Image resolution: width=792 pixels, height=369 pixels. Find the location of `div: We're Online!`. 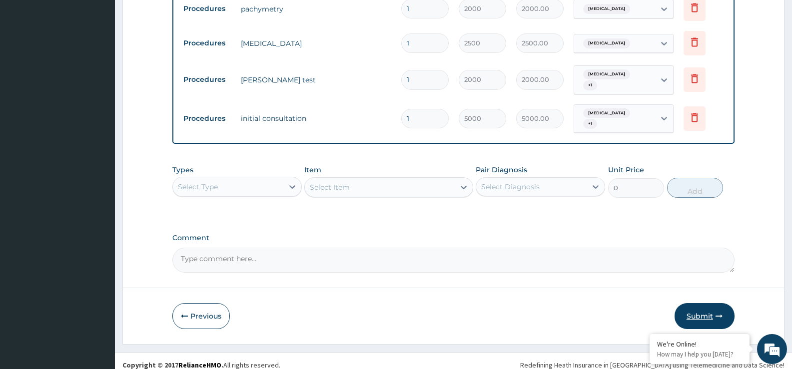

div: We're Online! is located at coordinates (700, 344).